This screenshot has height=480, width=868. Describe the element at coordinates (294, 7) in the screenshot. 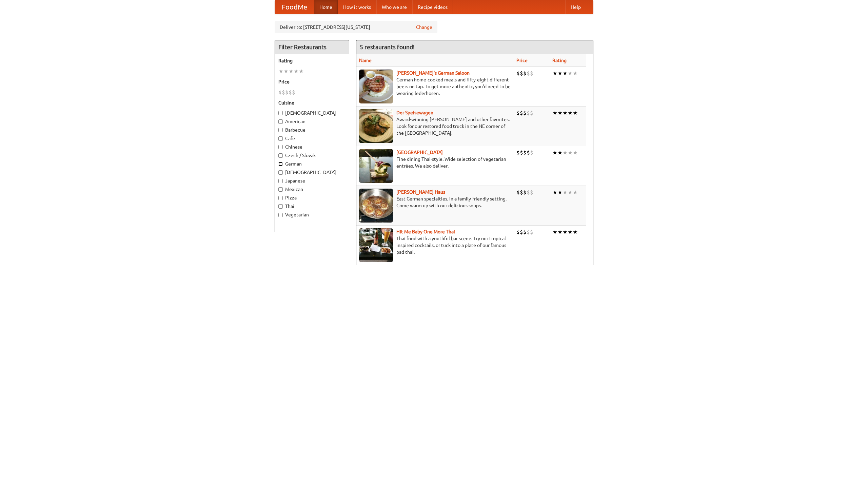

I see `a: FoodMe` at that location.